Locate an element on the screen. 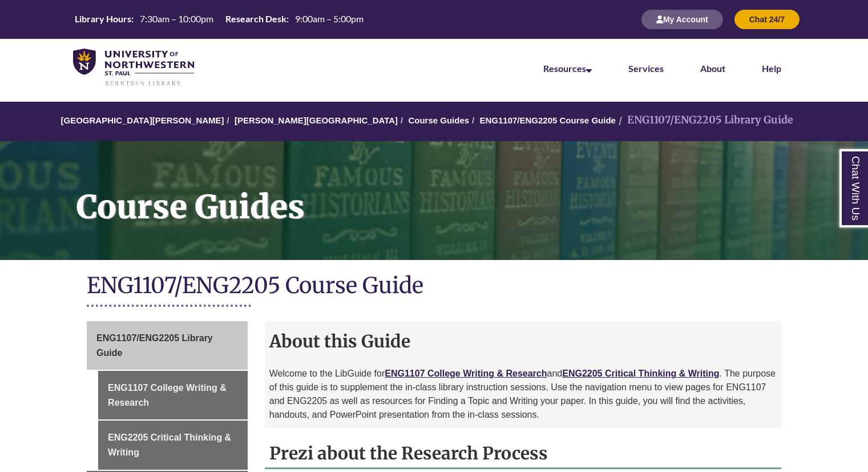 The width and height of the screenshot is (868, 472). h1: Course Guides is located at coordinates (466, 193).